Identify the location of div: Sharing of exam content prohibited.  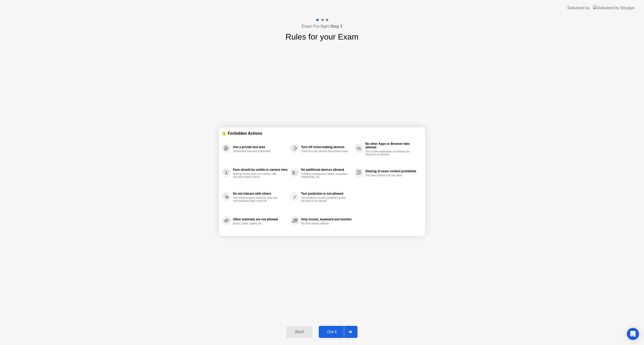
(392, 171).